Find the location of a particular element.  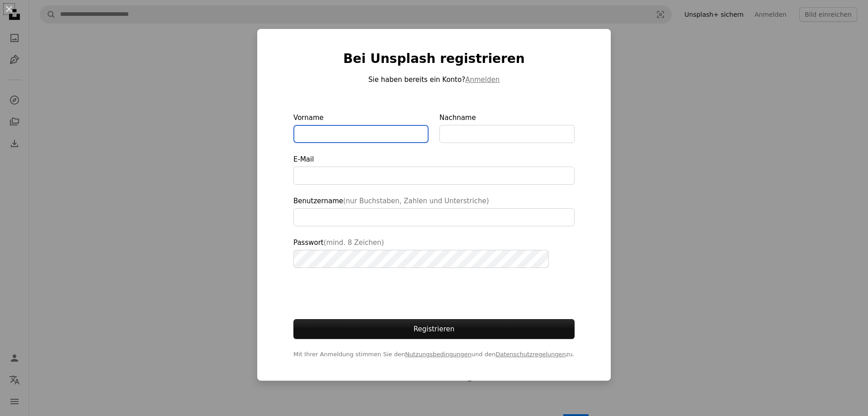

span: (nur Buchstaben, Zahlen und Unterstriche) is located at coordinates (416, 201).